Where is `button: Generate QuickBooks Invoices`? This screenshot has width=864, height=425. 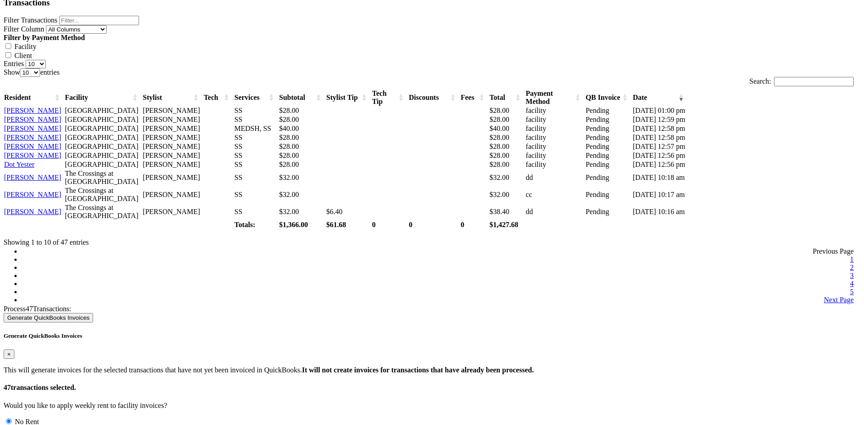 button: Generate QuickBooks Invoices is located at coordinates (48, 318).